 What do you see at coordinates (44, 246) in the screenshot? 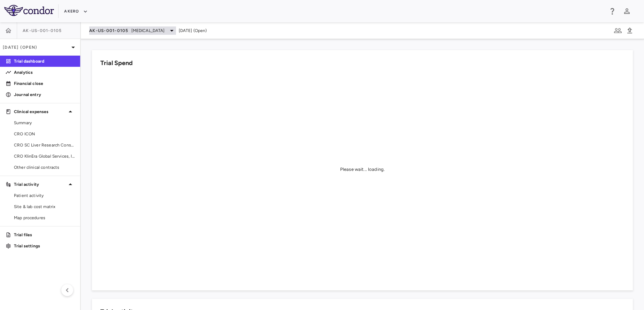
I see `p: Trial settings` at bounding box center [44, 246].